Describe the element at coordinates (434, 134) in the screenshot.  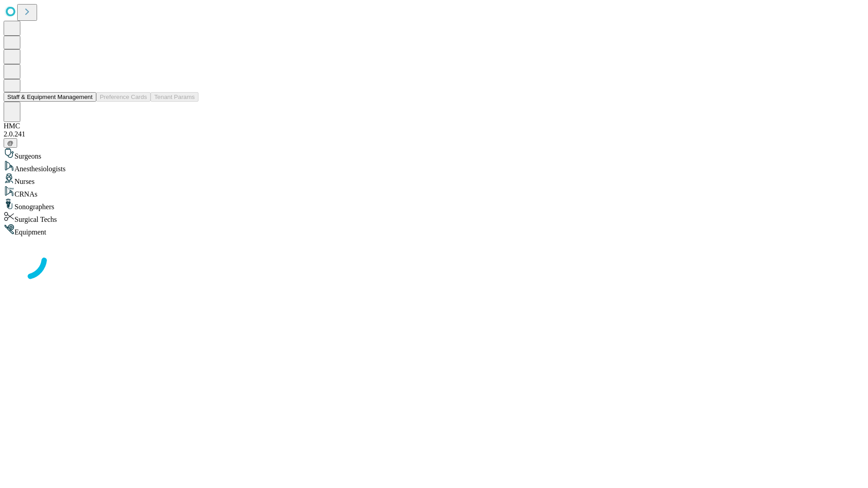
I see `div: 2.0.241` at that location.